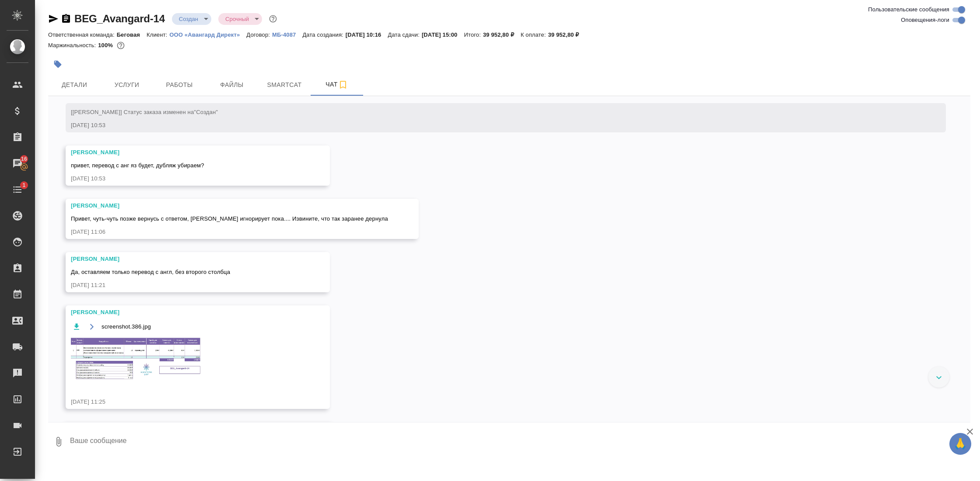  What do you see at coordinates (287, 35) in the screenshot?
I see `p: МБ-4087` at bounding box center [287, 35].